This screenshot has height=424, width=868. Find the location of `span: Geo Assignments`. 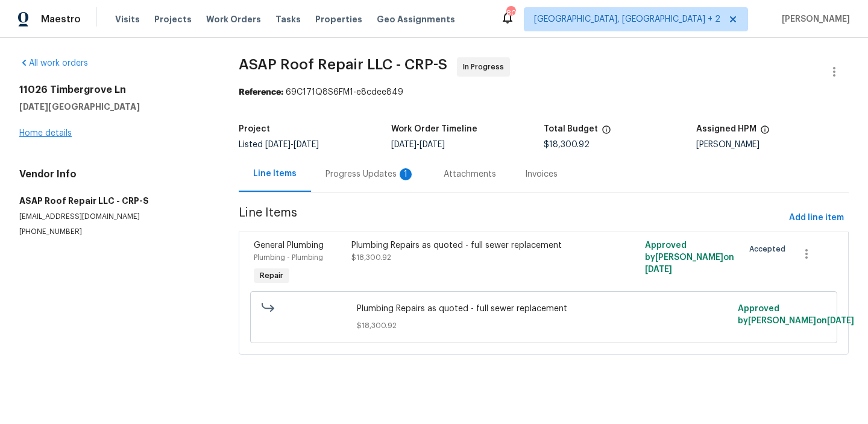

span: Geo Assignments is located at coordinates (416, 19).